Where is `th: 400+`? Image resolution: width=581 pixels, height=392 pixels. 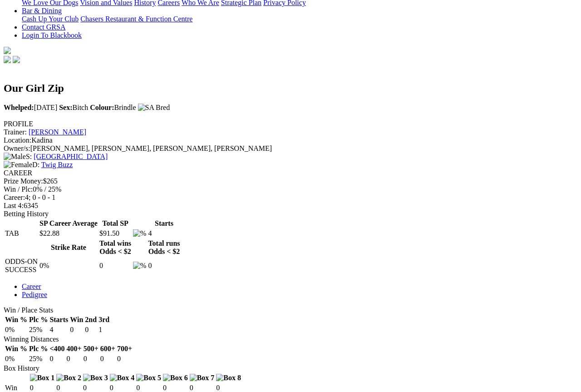
th: 400+ is located at coordinates (74, 349).